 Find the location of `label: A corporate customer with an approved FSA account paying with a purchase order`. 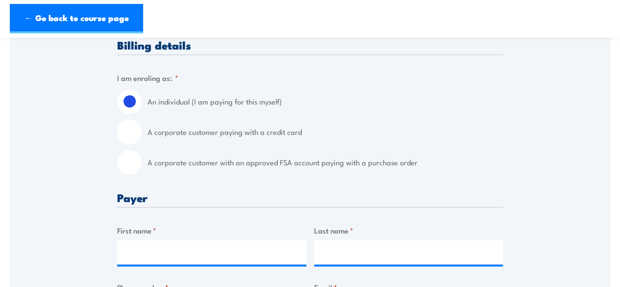

label: A corporate customer with an approved FSA account paying with a purchase order is located at coordinates (325, 162).